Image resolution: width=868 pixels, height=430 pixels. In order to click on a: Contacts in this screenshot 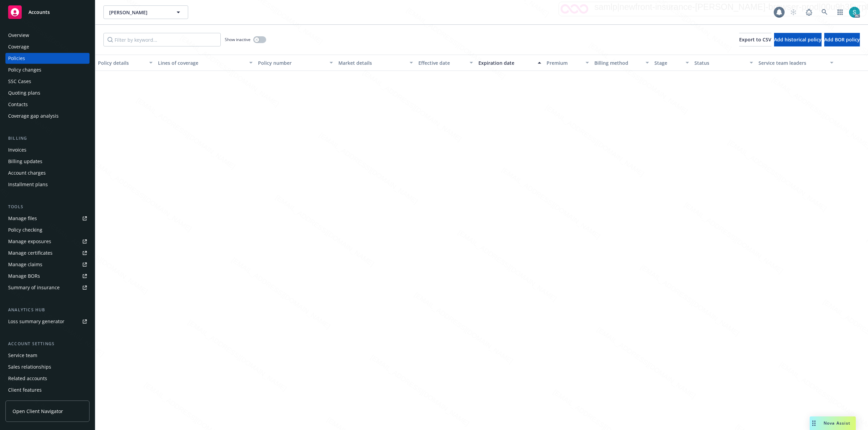, I will do `click(47, 105)`.